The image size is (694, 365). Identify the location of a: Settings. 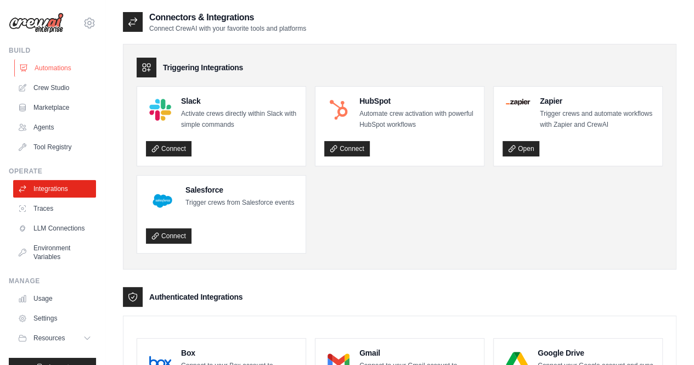
(54, 318).